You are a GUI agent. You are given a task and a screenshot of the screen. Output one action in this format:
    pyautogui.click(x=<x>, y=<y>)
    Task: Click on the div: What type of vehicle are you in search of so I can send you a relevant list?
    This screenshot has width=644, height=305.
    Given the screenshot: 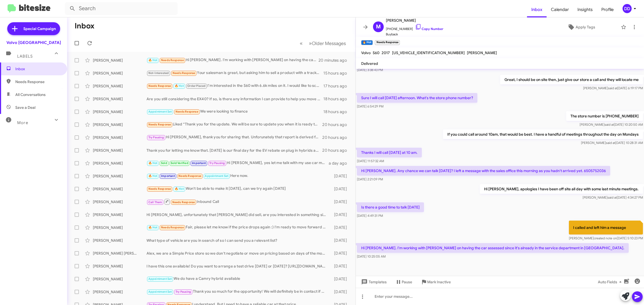 What is the action you would take?
    pyautogui.click(x=238, y=240)
    